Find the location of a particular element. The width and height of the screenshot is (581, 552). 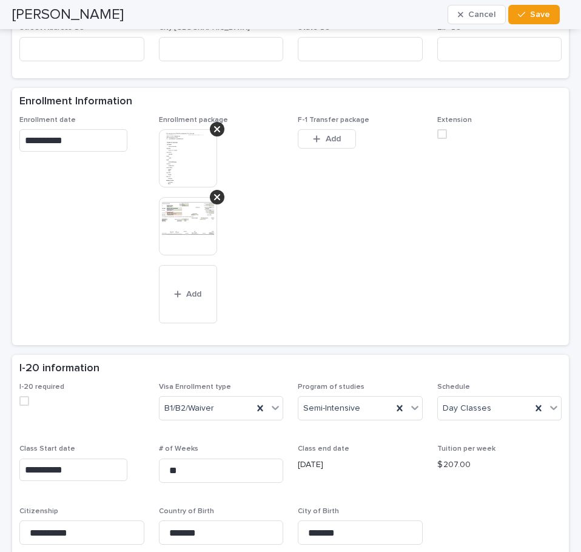

span: Semi-Intensive is located at coordinates (332, 408).